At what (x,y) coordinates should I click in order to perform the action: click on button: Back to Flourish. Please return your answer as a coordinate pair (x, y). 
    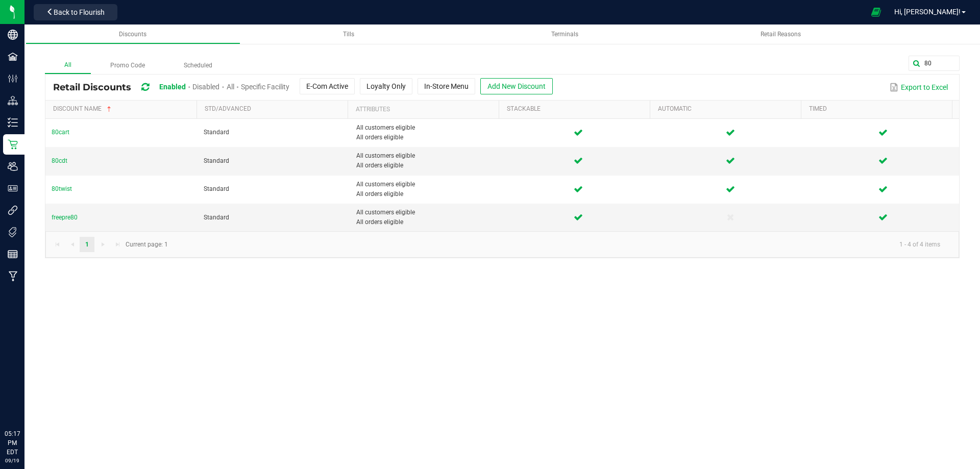
    Looking at the image, I should click on (76, 13).